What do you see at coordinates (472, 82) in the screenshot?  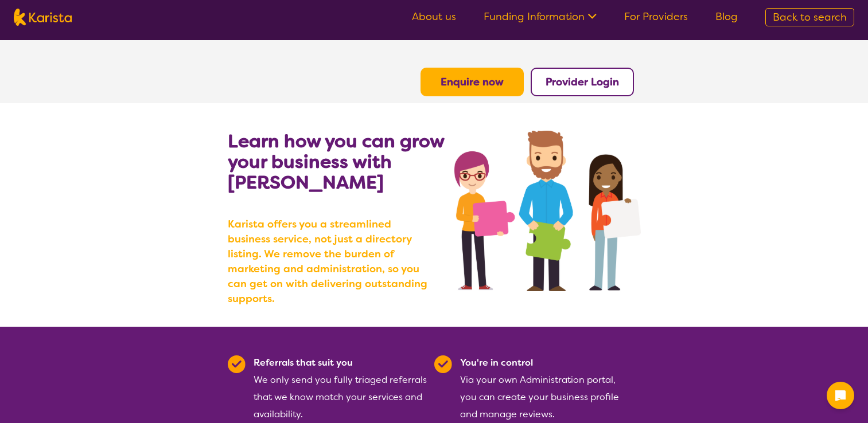 I see `button: Enquire now` at bounding box center [472, 82].